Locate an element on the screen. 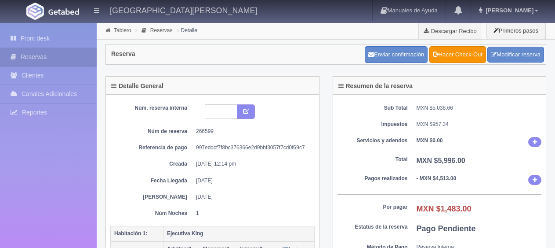  dt: Núm Noches is located at coordinates (152, 213).